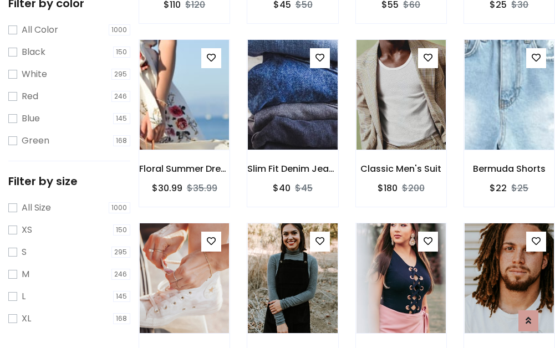 The width and height of the screenshot is (555, 348). Describe the element at coordinates (36, 208) in the screenshot. I see `label: All Size` at that location.